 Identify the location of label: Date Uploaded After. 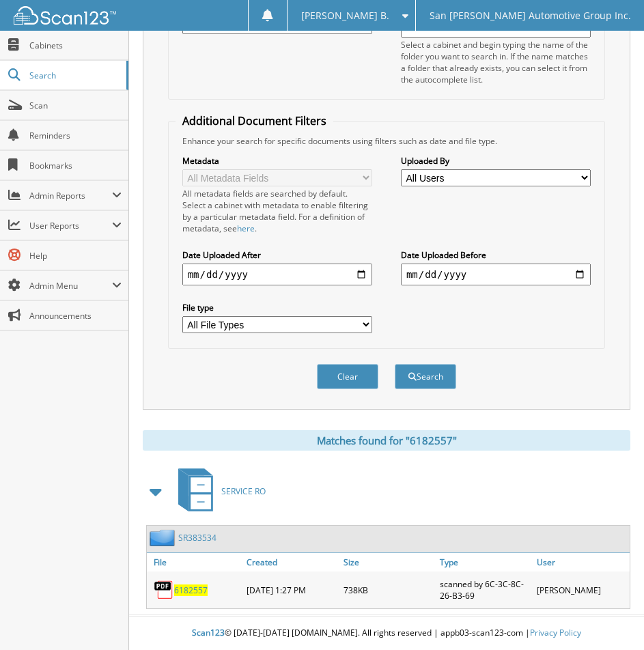
(277, 255).